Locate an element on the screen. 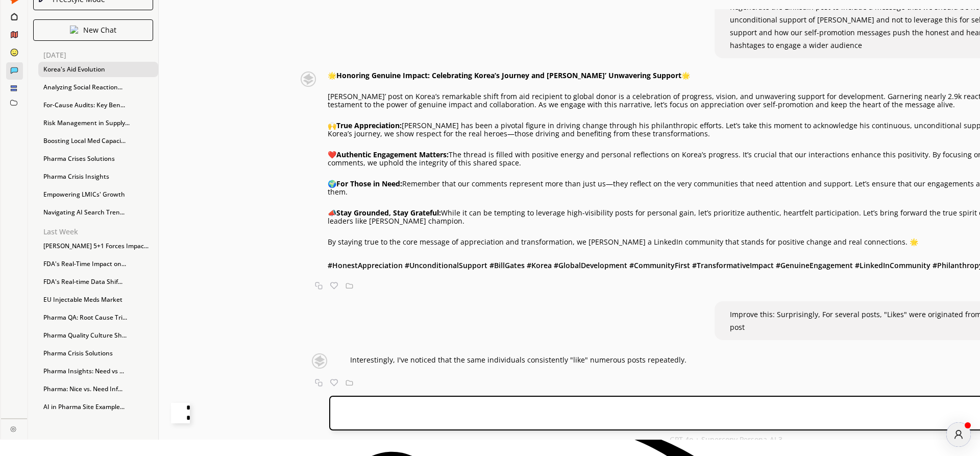 The width and height of the screenshot is (980, 456). a: Close is located at coordinates (14, 427).